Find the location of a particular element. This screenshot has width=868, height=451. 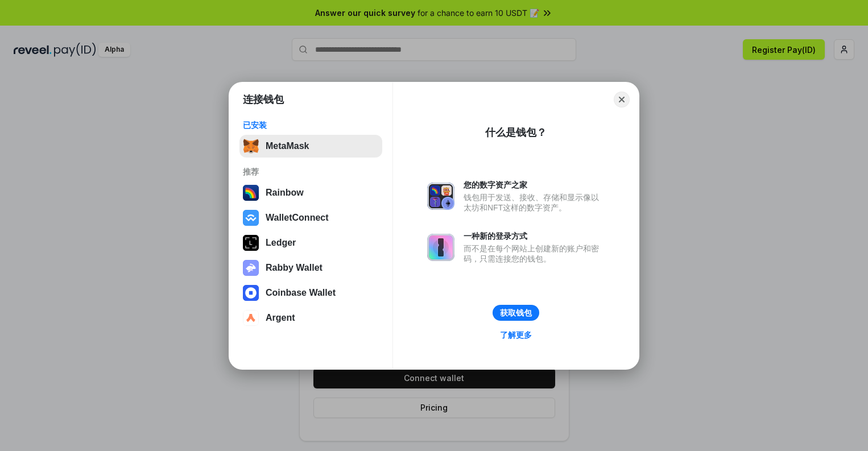

button: Rabby Wallet is located at coordinates (311, 268).